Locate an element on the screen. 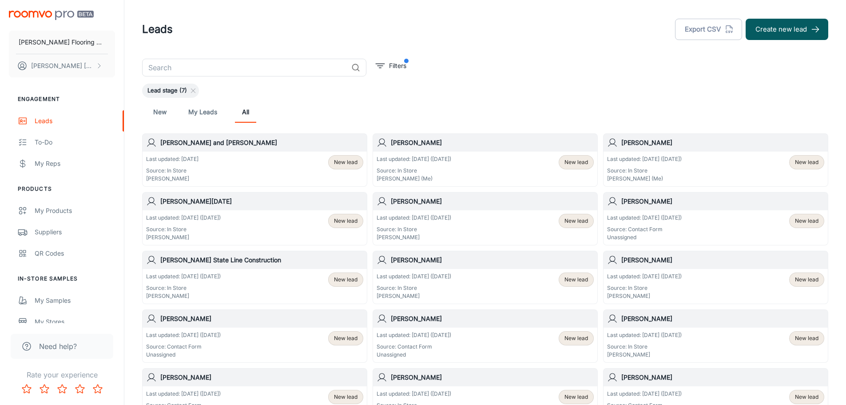 This screenshot has width=846, height=405. div: My Samples is located at coordinates (75, 300).